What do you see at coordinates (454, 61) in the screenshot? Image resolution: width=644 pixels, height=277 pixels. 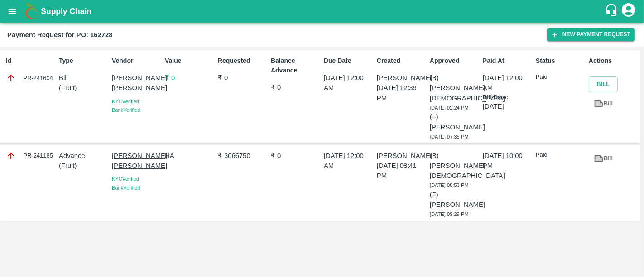 I see `p: Approved` at bounding box center [454, 61].